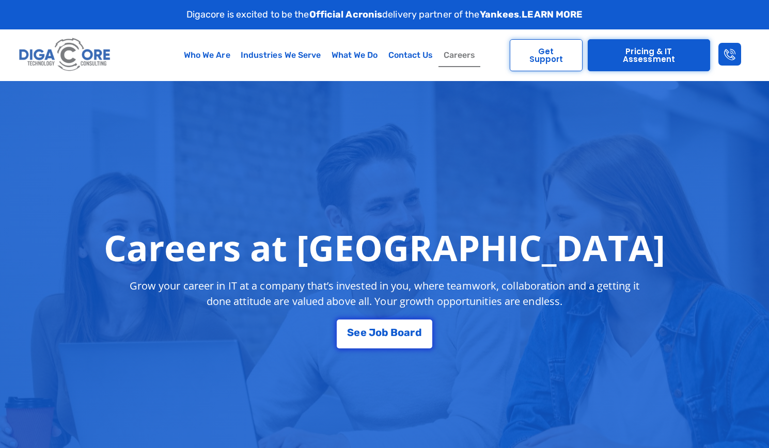 Image resolution: width=769 pixels, height=448 pixels. I want to click on span: d, so click(418, 333).